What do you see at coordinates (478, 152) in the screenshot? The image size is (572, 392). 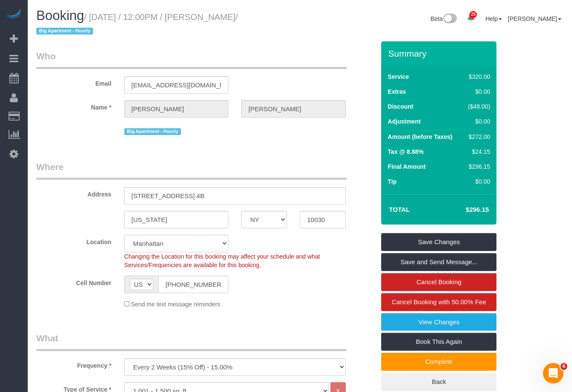 I see `div: $24.15` at bounding box center [478, 152].